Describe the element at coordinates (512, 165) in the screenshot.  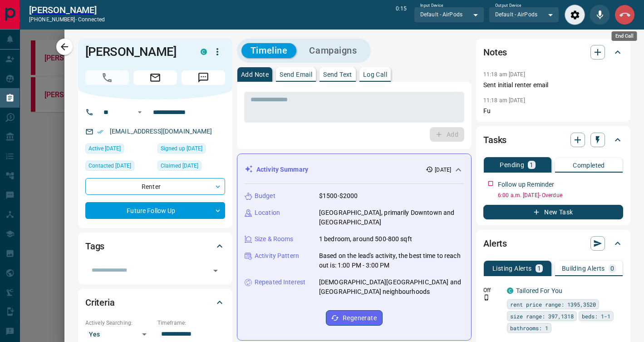
I see `p: Pending` at that location.